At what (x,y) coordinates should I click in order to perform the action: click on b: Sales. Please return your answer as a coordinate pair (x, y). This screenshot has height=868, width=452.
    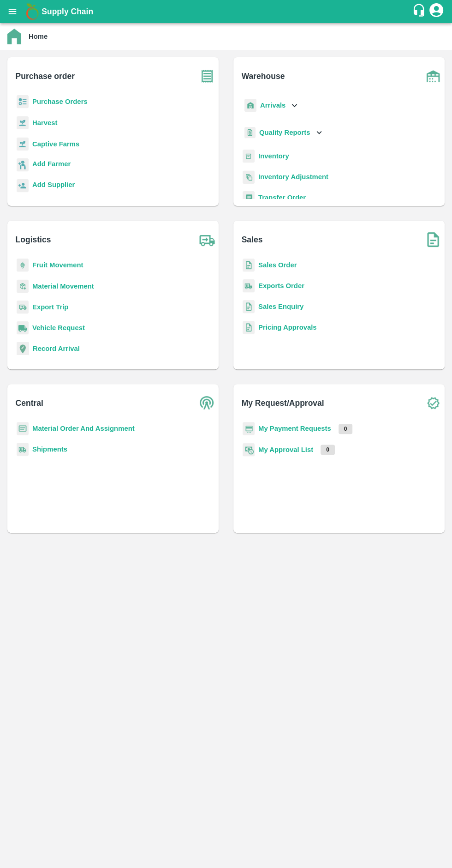
    Looking at the image, I should click on (252, 239).